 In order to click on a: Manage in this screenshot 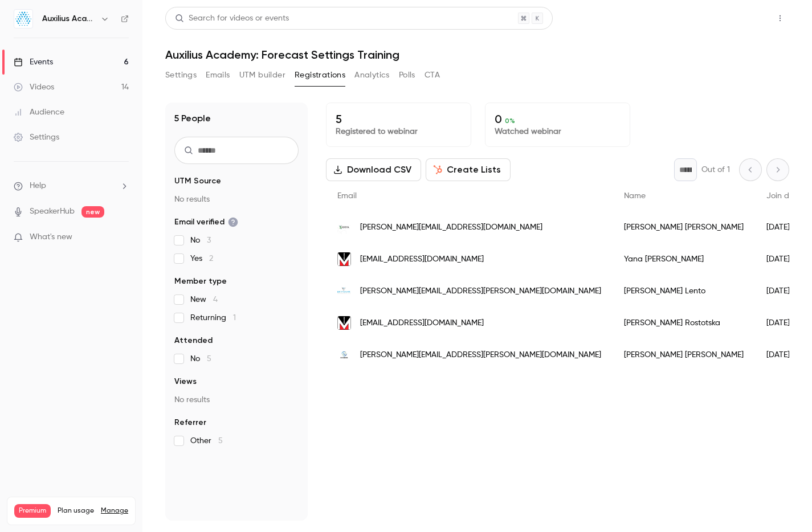, I will do `click(114, 511)`.